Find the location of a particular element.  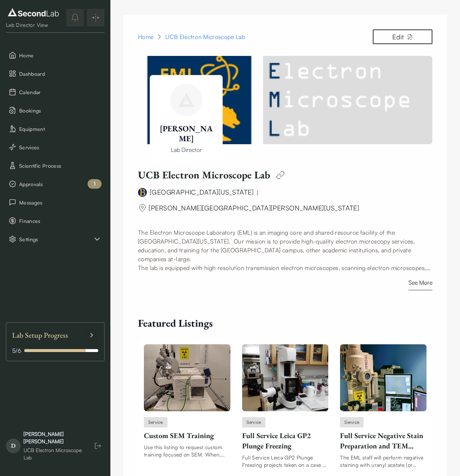

span: Finances is located at coordinates (60, 221).